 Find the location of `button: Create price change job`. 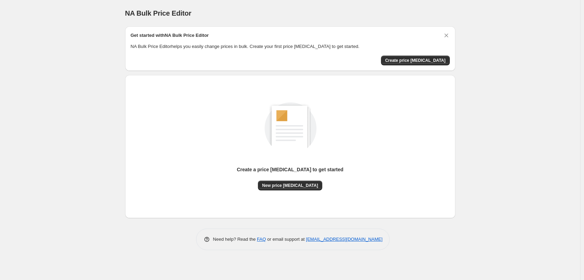

button: Create price change job is located at coordinates (416, 61).